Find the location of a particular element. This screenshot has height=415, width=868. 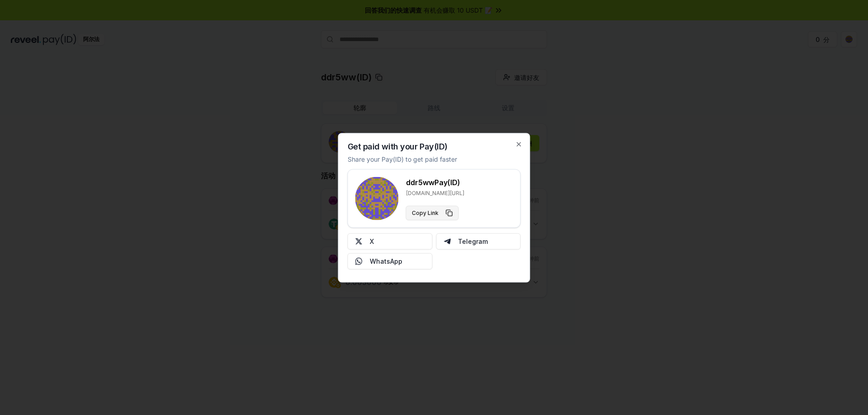

button: WhatsApp is located at coordinates (390, 261).